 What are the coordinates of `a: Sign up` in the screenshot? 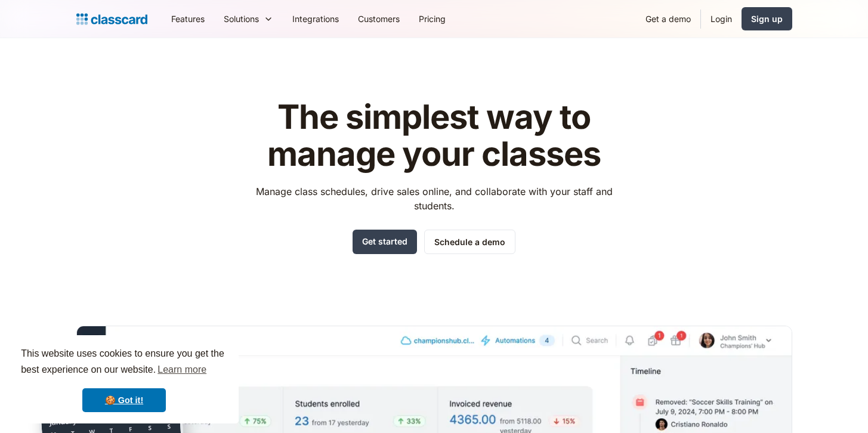 It's located at (766, 19).